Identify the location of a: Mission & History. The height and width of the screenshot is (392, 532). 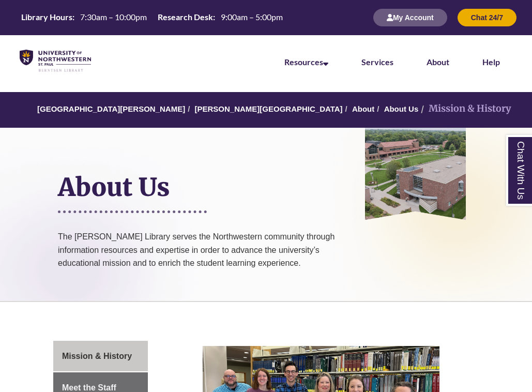
(100, 356).